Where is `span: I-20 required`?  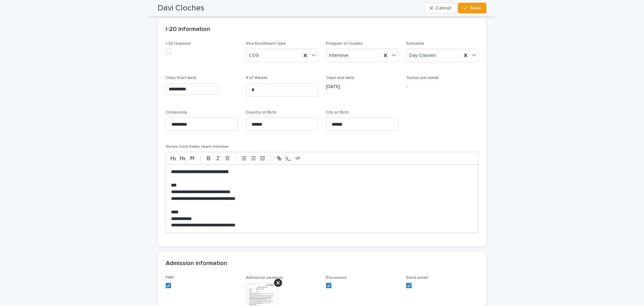
span: I-20 required is located at coordinates (178, 43).